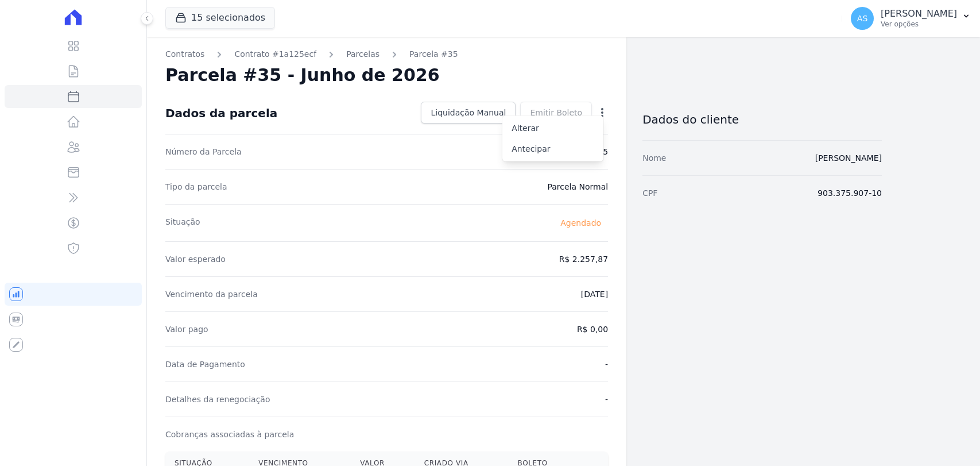  What do you see at coordinates (553, 149) in the screenshot?
I see `a: Antecipar` at bounding box center [553, 149].